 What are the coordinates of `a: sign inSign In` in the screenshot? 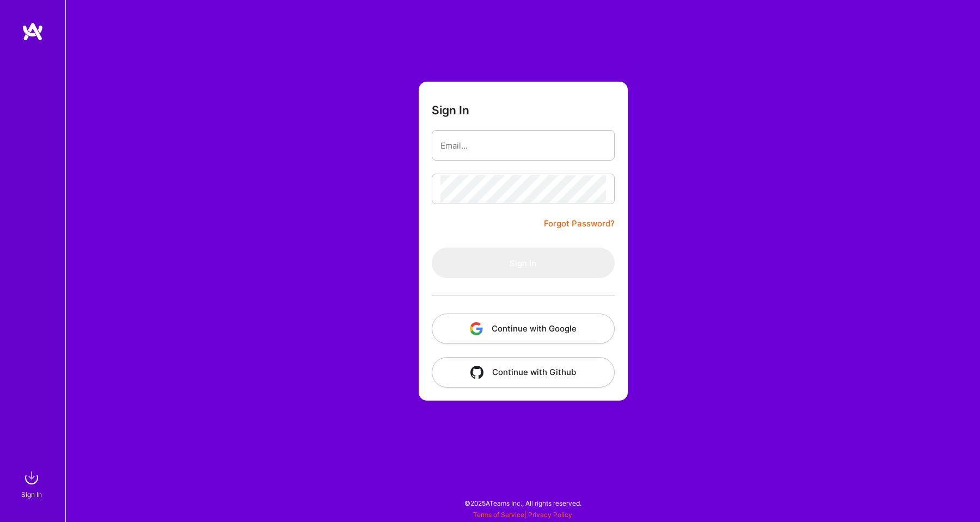 It's located at (32, 483).